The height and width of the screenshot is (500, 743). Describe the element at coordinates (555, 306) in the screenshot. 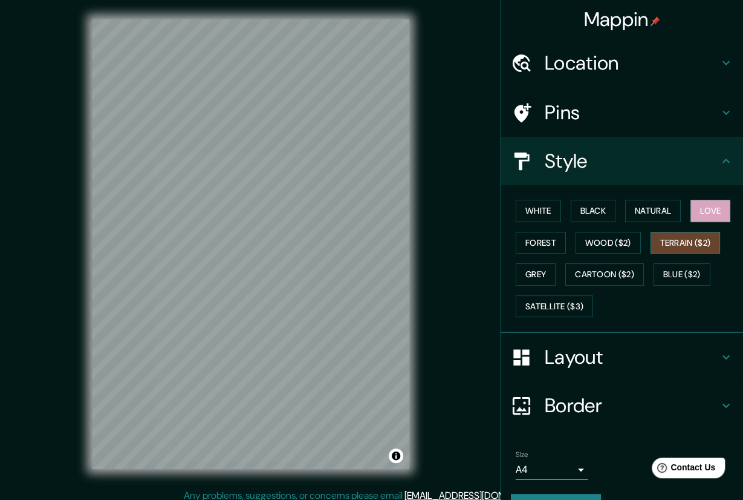

I see `button: Satellite ($3)` at that location.